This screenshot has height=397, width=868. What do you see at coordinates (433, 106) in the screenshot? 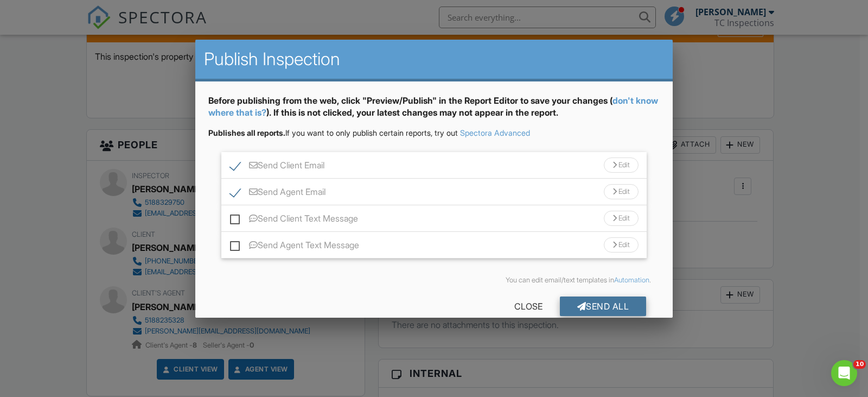
I see `a: don't know where that is?` at bounding box center [433, 106].